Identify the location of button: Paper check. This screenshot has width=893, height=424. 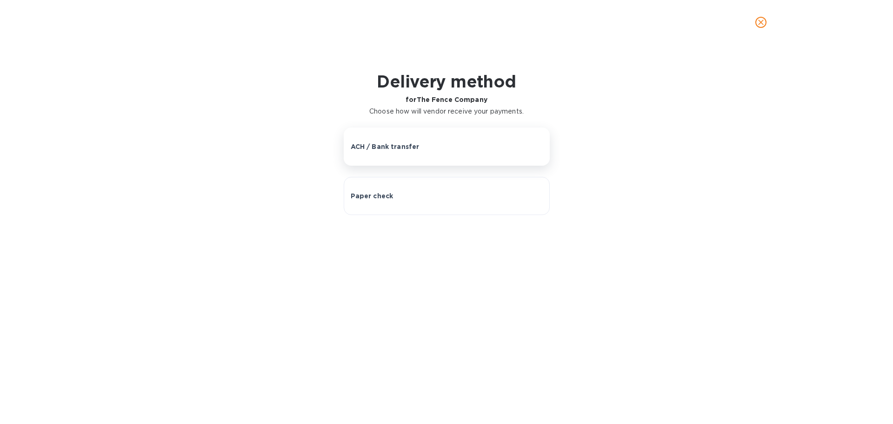
(447, 196).